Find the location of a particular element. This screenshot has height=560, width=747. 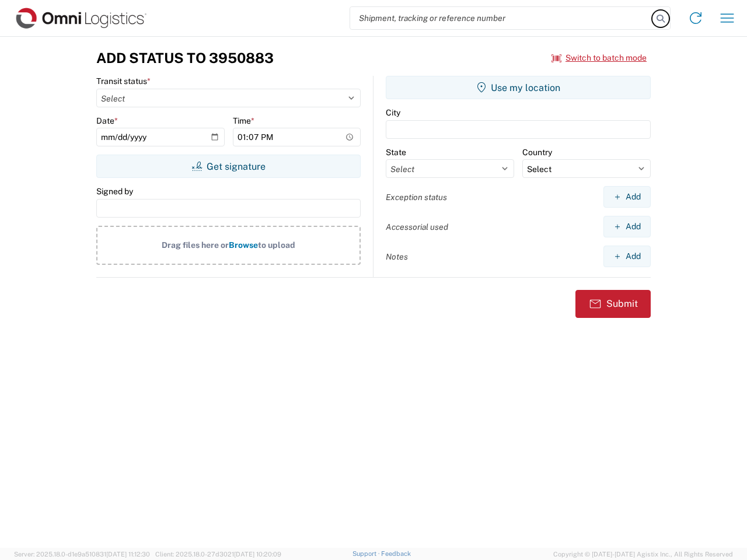

a: Support is located at coordinates (367, 554).